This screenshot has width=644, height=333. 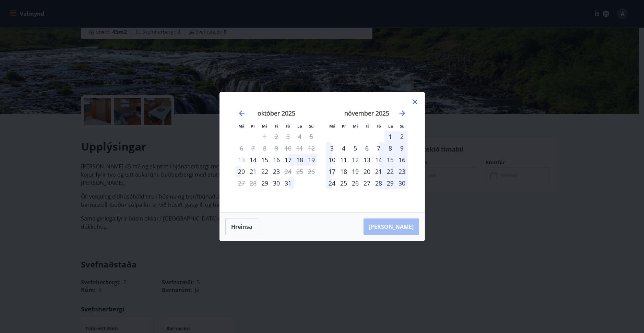 What do you see at coordinates (367, 148) in the screenshot?
I see `td: Choose fimmtudagur, 6. nóvember 2025 as your check-in date. It’s available.` at bounding box center [367, 148].